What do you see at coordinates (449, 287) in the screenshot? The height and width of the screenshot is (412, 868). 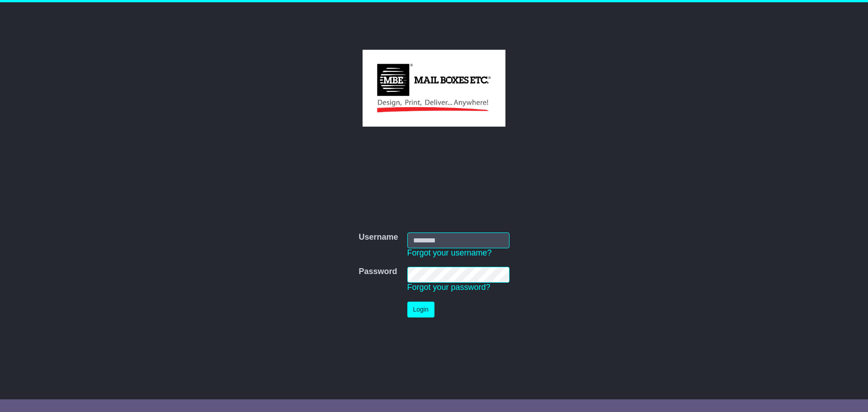 I see `a: Forgot your password?` at bounding box center [449, 287].